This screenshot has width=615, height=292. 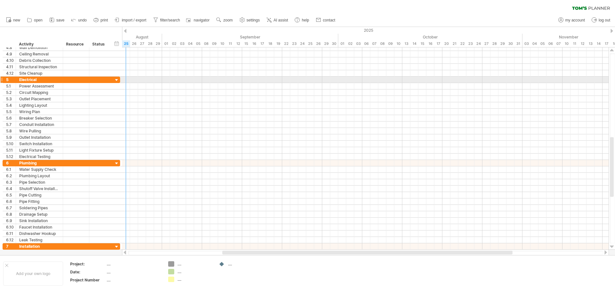 I want to click on div: Electrical Testing, so click(x=39, y=156).